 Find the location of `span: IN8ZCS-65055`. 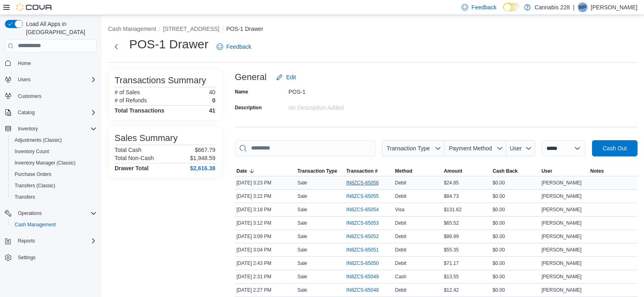

span: IN8ZCS-65055 is located at coordinates (362, 196).